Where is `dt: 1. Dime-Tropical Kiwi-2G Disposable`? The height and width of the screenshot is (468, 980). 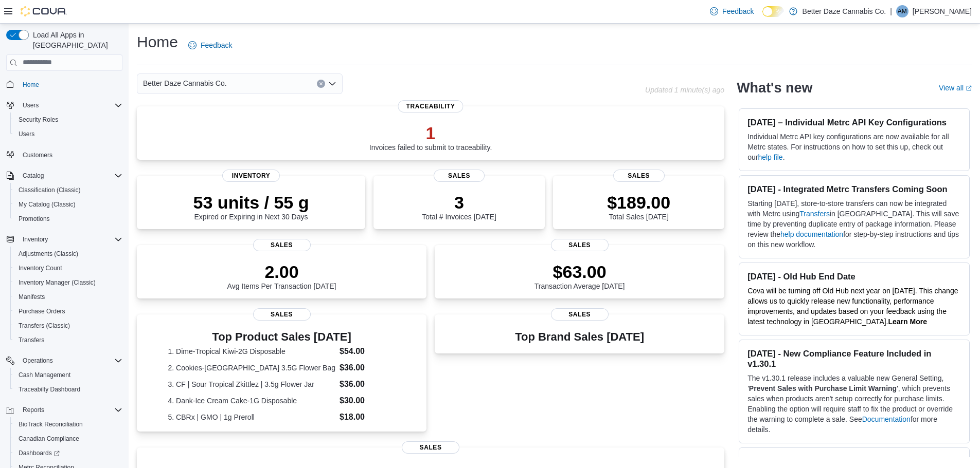
dt: 1. Dime-Tropical Kiwi-2G Disposable is located at coordinates (252, 352).